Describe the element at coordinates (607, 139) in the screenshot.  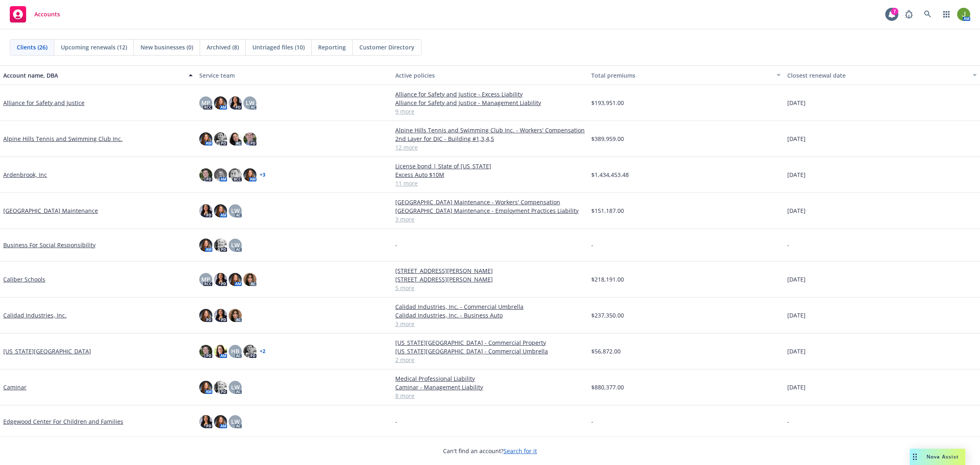
I see `span: $389,959.00` at that location.